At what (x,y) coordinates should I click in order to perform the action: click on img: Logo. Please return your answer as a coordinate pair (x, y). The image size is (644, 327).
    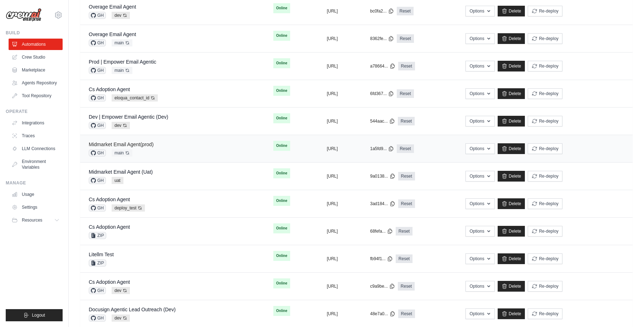
    Looking at the image, I should click on (23, 15).